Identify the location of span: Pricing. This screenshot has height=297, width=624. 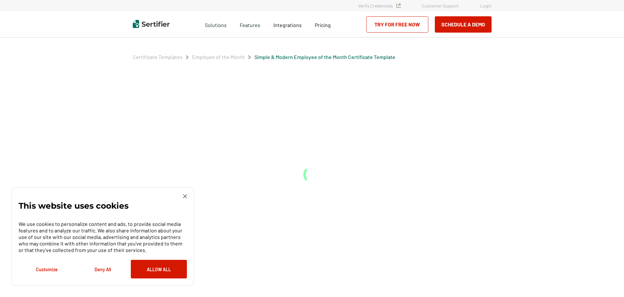
(323, 25).